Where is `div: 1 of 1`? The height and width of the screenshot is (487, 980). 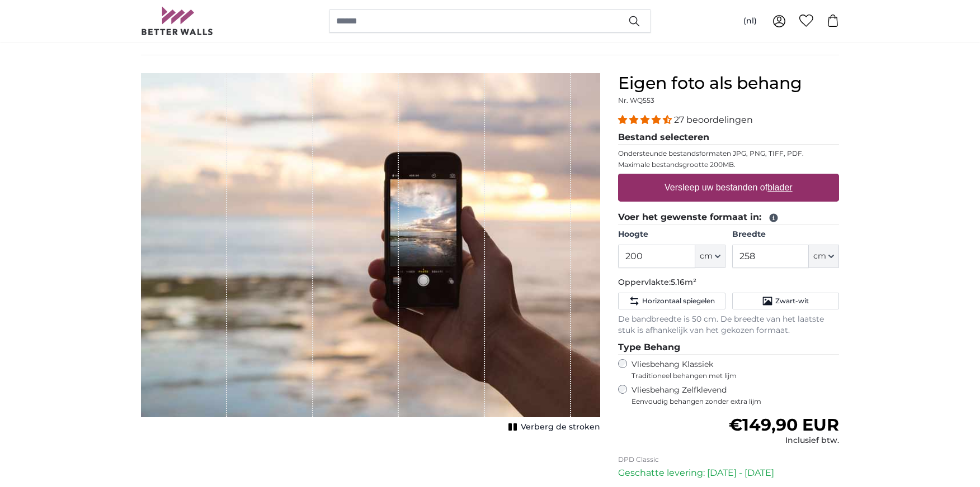 div: 1 of 1 is located at coordinates (371, 254).